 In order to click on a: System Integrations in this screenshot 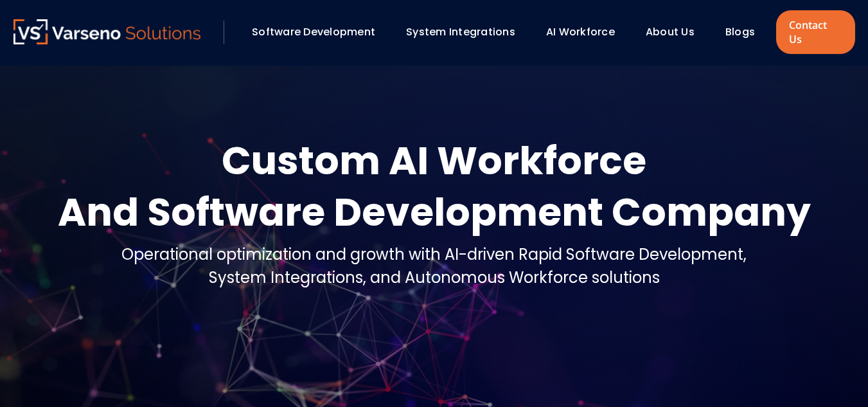, I will do `click(460, 31)`.